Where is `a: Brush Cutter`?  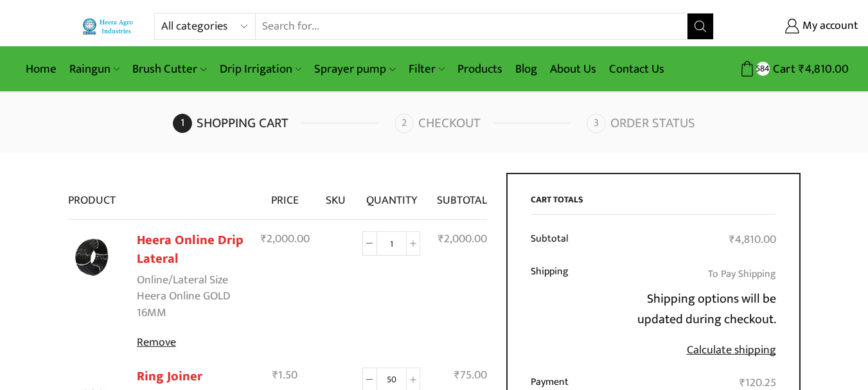
a: Brush Cutter is located at coordinates (169, 68).